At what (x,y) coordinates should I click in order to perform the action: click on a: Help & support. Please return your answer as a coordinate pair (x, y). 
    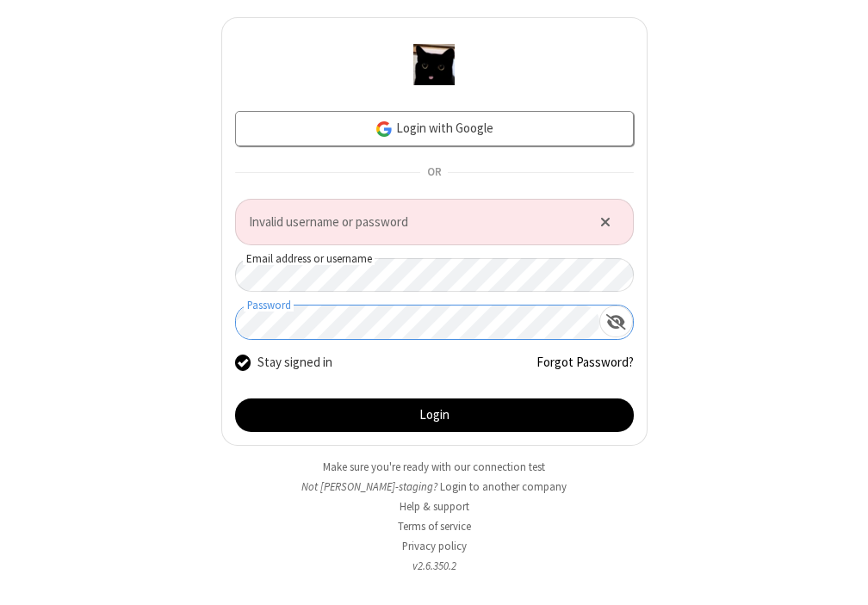
    Looking at the image, I should click on (434, 506).